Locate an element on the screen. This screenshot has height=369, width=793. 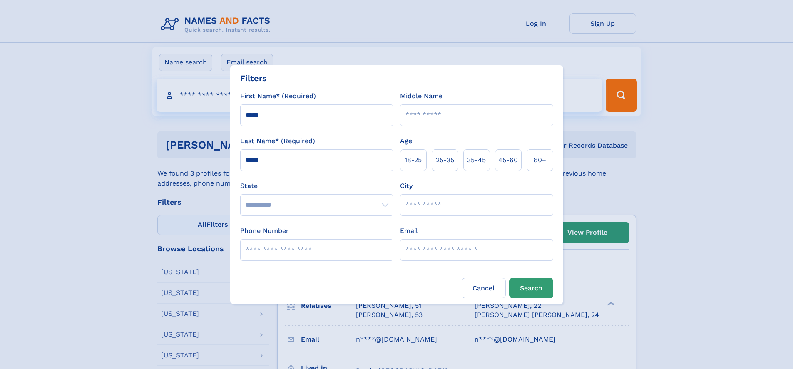
label: State is located at coordinates (317, 186).